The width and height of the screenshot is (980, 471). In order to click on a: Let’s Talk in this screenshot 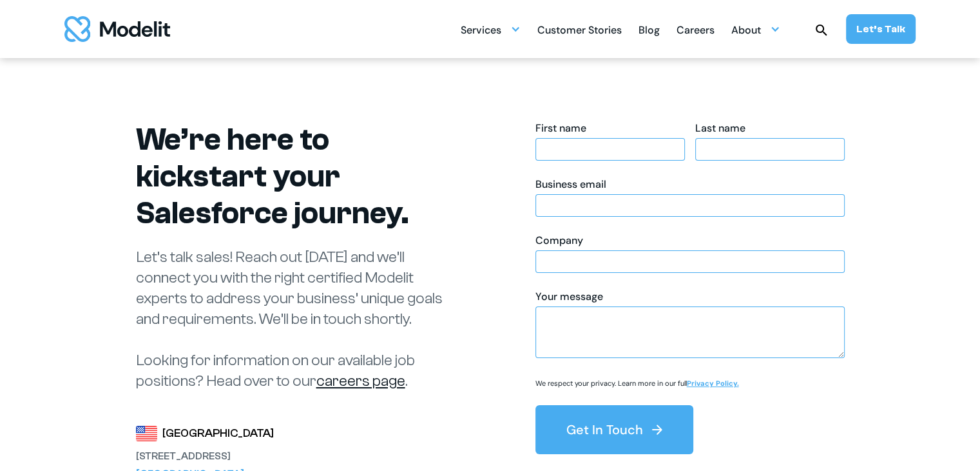, I will do `click(881, 29)`.